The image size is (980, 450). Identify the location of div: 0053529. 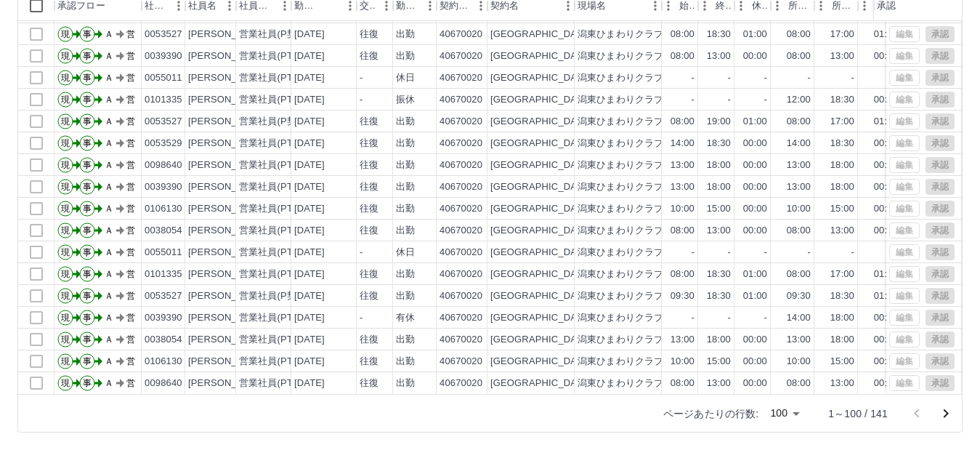
(164, 143).